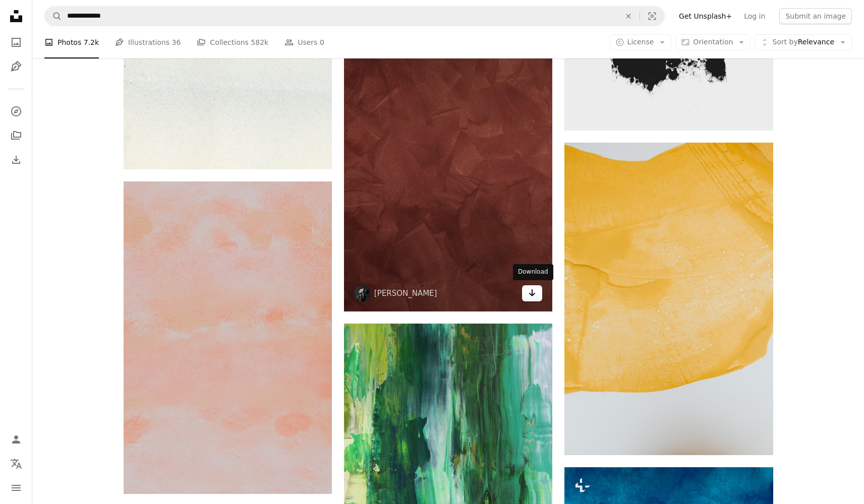 The width and height of the screenshot is (864, 504). Describe the element at coordinates (641, 42) in the screenshot. I see `span: License` at that location.